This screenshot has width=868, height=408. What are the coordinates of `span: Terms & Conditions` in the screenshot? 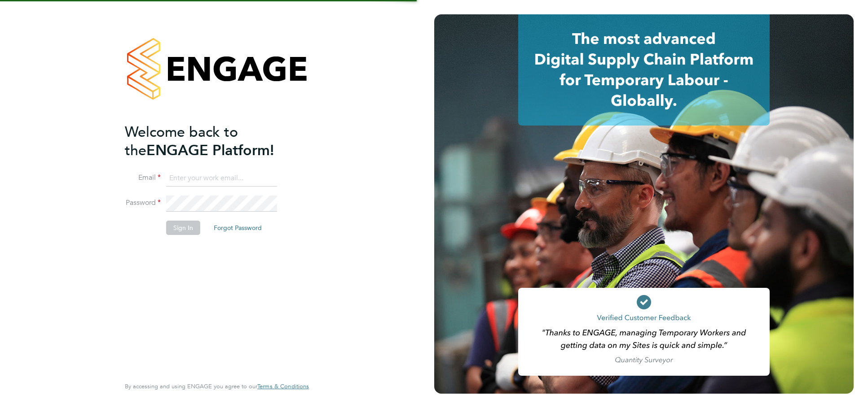 It's located at (283, 387).